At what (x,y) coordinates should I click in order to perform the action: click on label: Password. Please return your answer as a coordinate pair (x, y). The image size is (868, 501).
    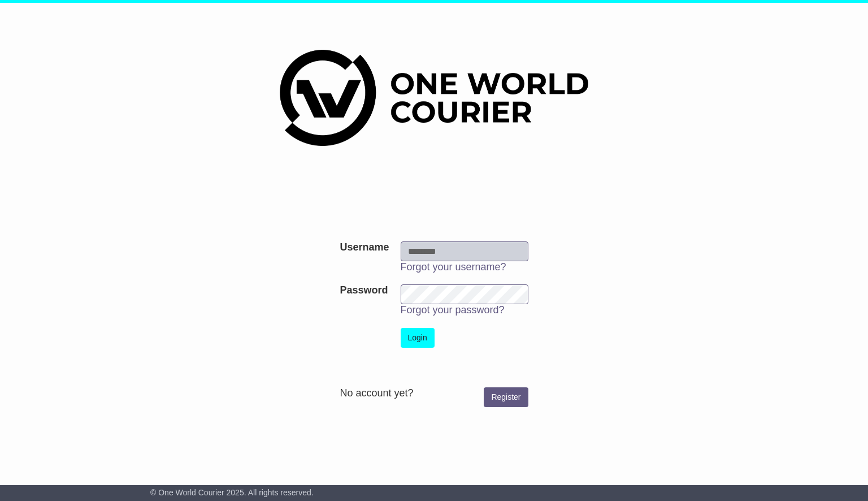
    Looking at the image, I should click on (364, 290).